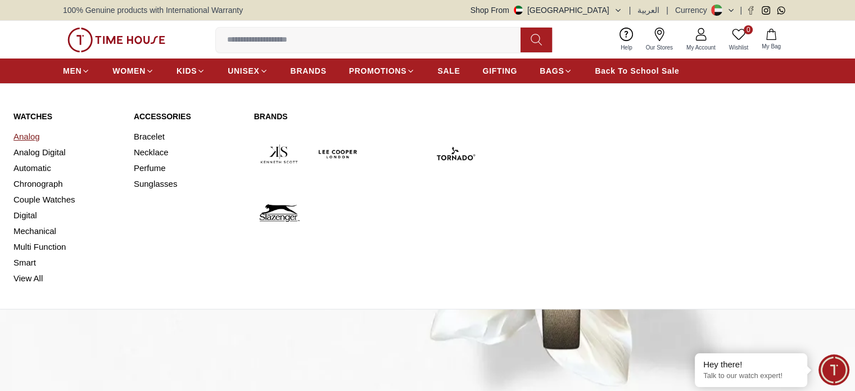 This screenshot has width=855, height=391. What do you see at coordinates (551, 71) in the screenshot?
I see `span: BAGS` at bounding box center [551, 71].